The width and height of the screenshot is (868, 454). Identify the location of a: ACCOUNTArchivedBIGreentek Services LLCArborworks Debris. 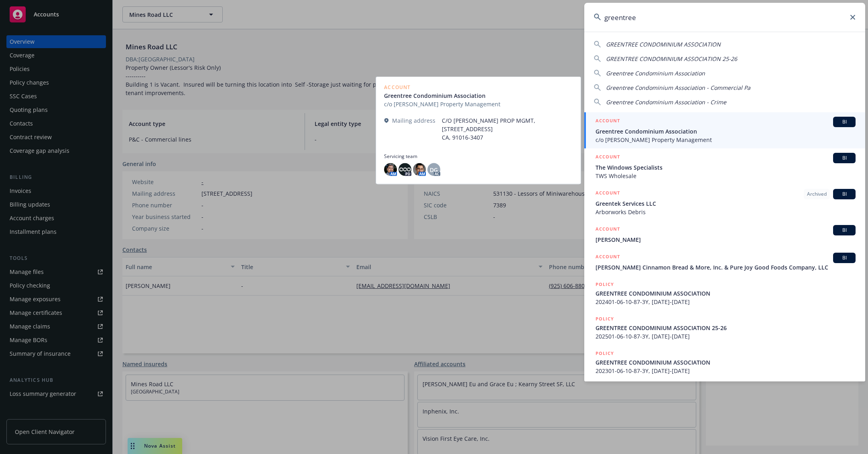
(725, 202).